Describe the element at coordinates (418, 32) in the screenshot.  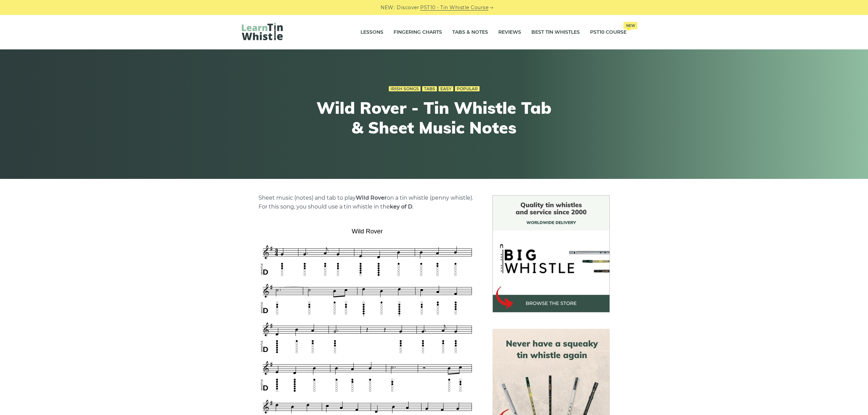
I see `a: Fingering Charts` at that location.